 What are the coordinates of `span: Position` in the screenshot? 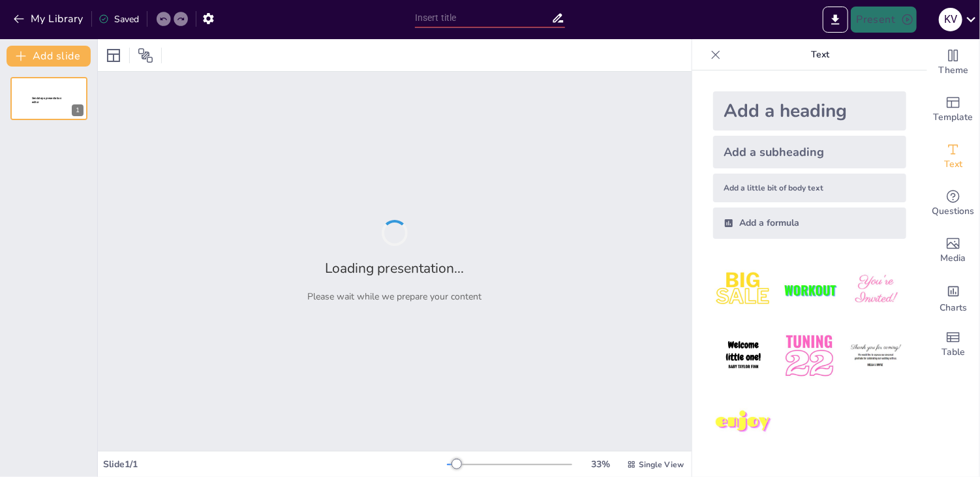 It's located at (146, 55).